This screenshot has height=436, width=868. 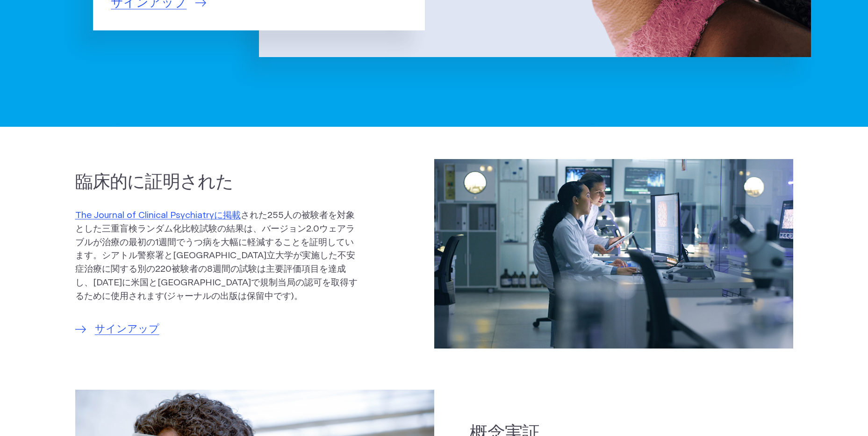 I want to click on span: サインアップ, so click(x=127, y=329).